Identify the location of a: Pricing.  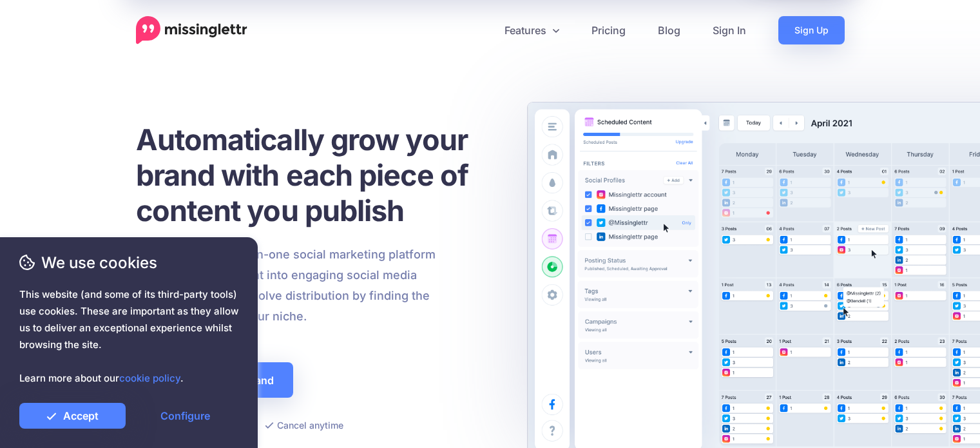
(608, 30).